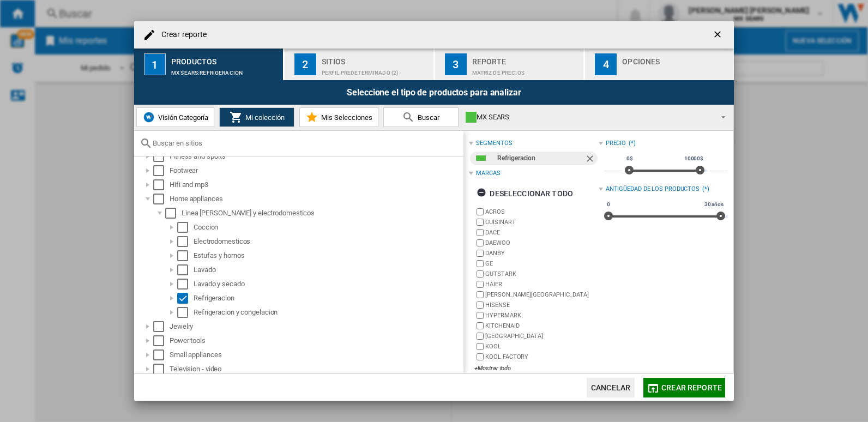  I want to click on div: Jewelry, so click(316, 327).